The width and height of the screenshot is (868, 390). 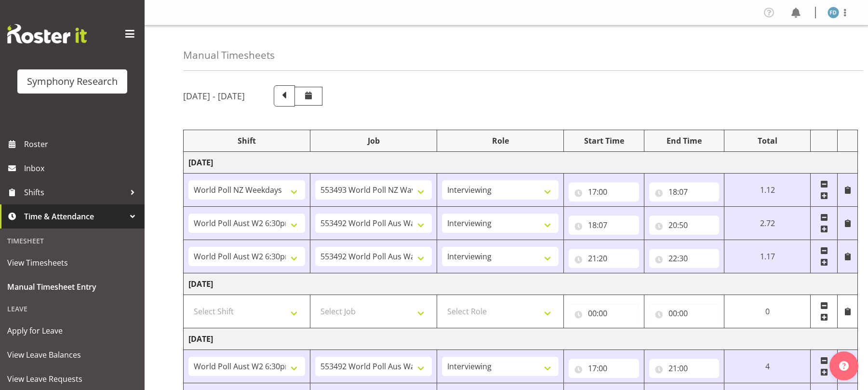 I want to click on td: 0, so click(x=767, y=311).